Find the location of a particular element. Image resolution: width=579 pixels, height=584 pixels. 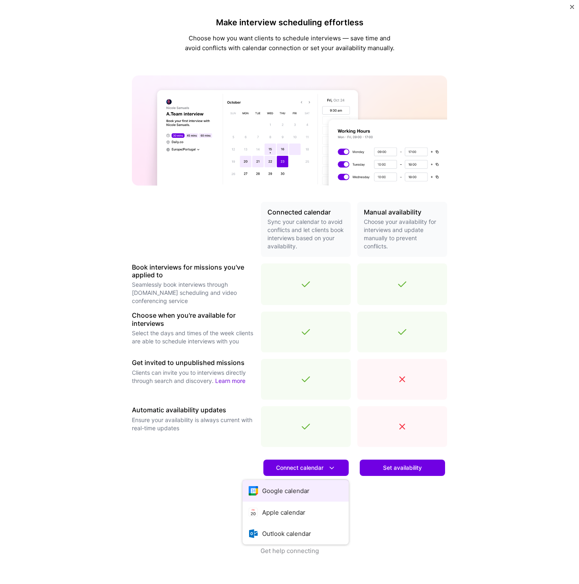

button: Apple calendar is located at coordinates (295, 512).